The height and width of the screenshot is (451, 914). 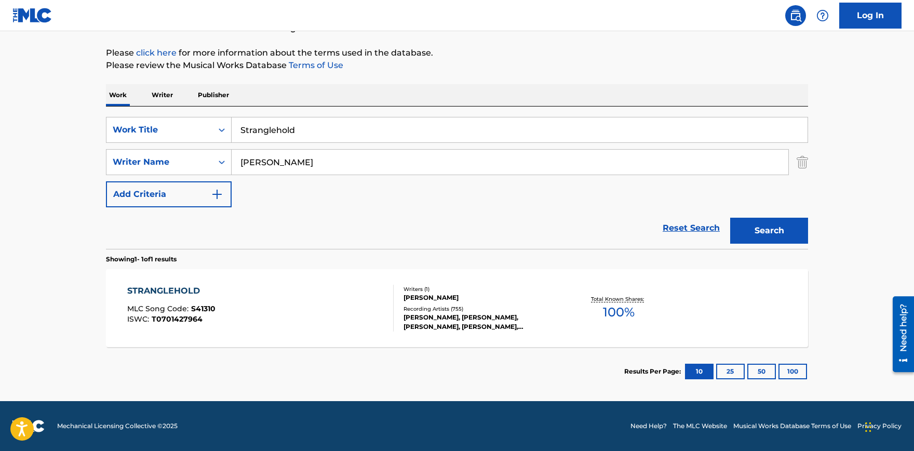 I want to click on span: MLC Song Code :, so click(x=159, y=308).